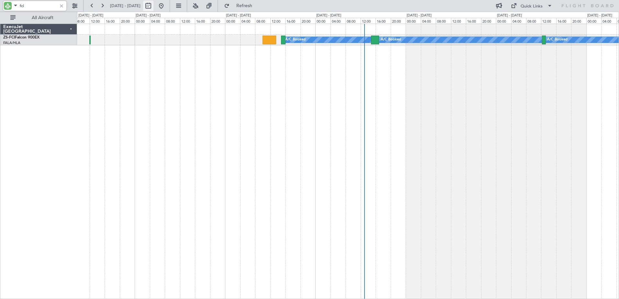  Describe the element at coordinates (241, 6) in the screenshot. I see `button: Refresh` at that location.